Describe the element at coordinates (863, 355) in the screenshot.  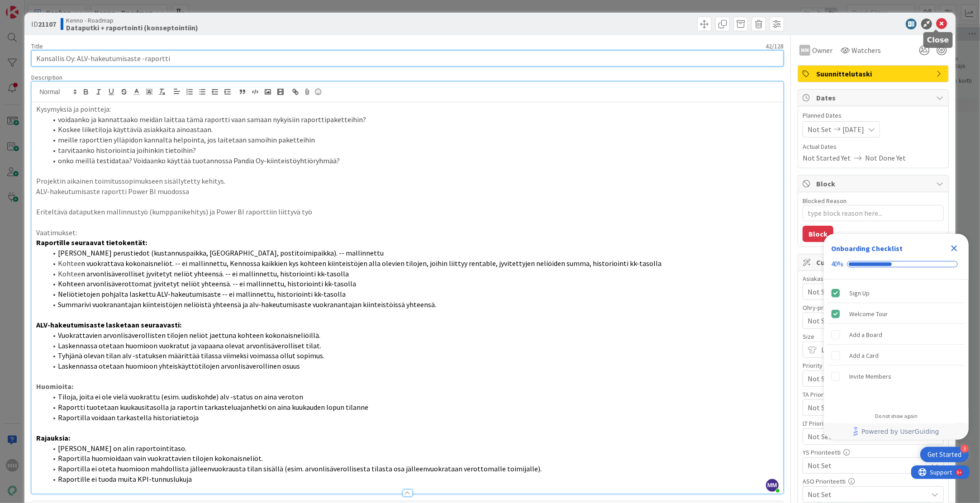
I see `div: Add a Card` at that location.